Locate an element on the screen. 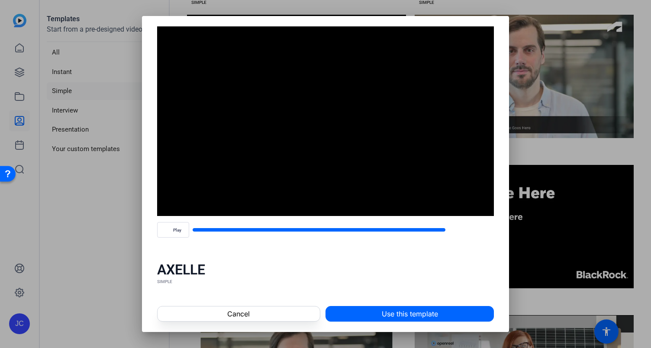  span: Use this template is located at coordinates (410, 314).